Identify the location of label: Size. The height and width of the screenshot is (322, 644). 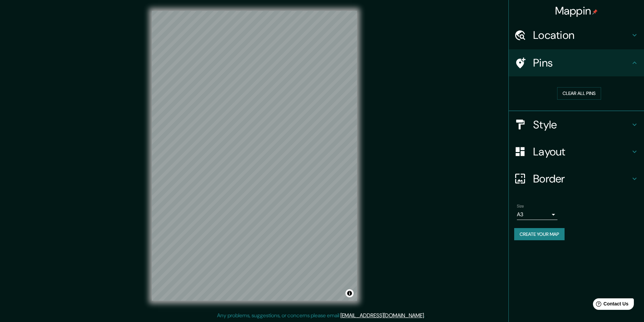
(520, 206).